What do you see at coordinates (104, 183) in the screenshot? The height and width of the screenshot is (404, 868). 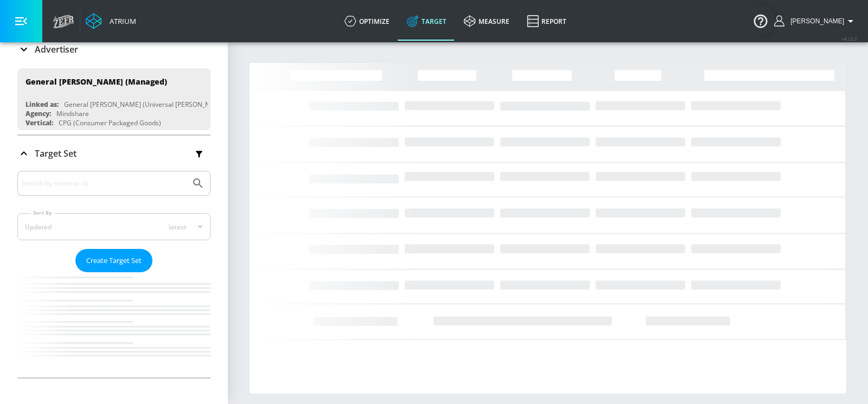 I see `input: Search by name or Id` at bounding box center [104, 183].